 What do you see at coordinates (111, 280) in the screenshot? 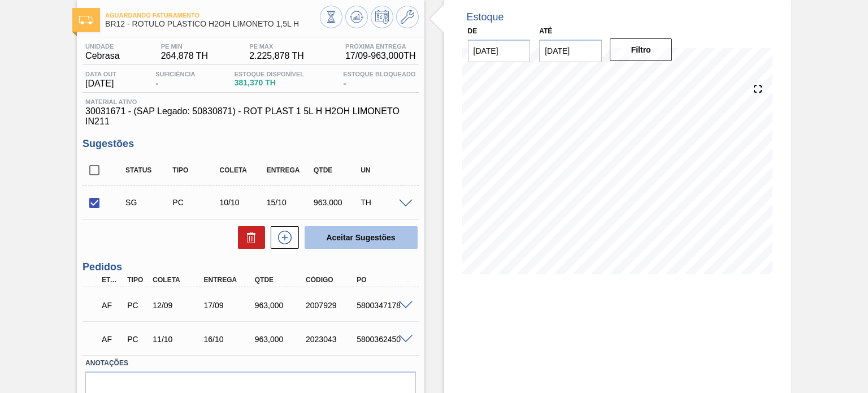
I see `div: Etapa` at bounding box center [111, 280].